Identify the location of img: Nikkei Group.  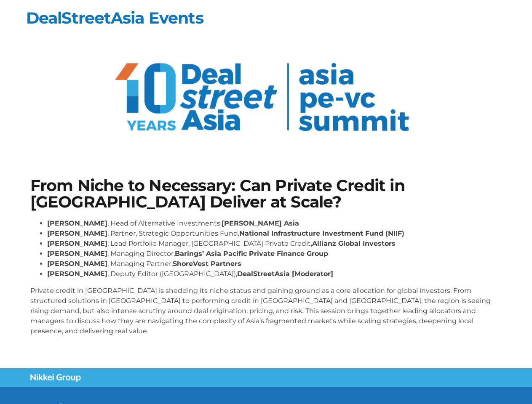
(55, 378).